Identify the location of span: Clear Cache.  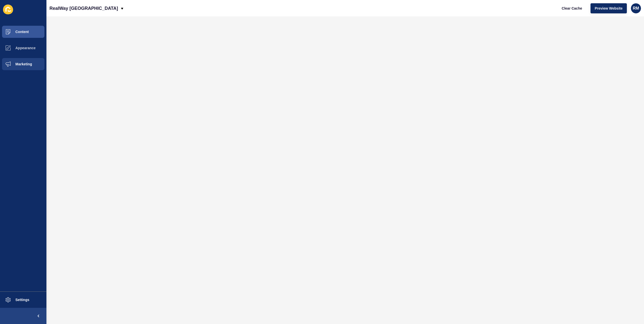
(572, 8).